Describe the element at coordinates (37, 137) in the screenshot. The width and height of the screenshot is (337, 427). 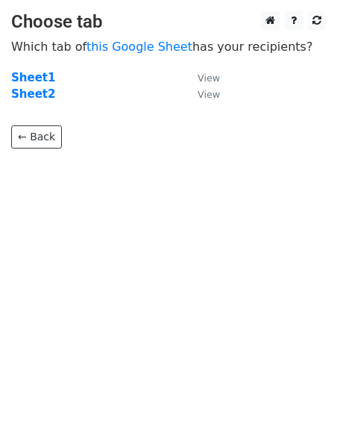
I see `a: ← Back` at that location.